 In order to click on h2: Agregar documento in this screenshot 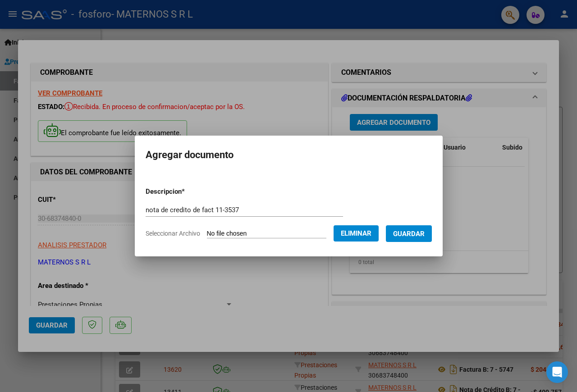, I will do `click(288, 155)`.